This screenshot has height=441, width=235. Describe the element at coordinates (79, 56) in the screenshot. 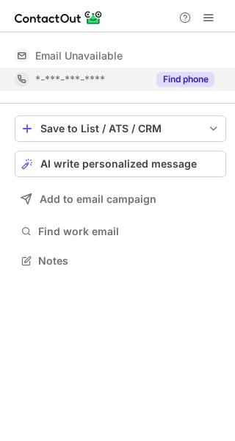

I see `span: Email Unavailable` at that location.